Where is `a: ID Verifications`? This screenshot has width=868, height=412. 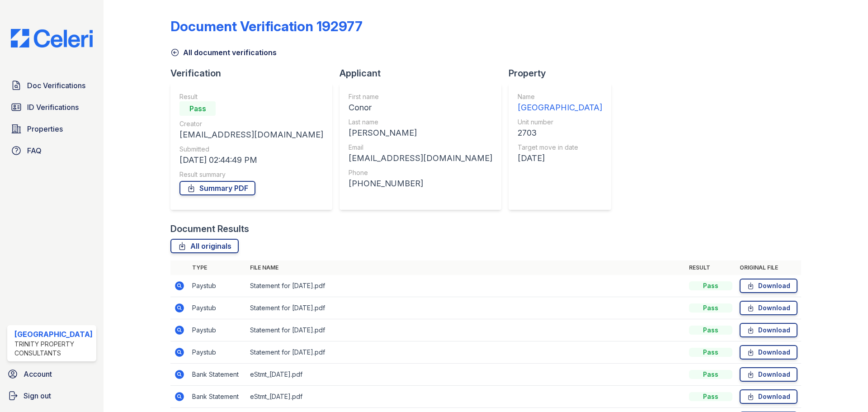
a: ID Verifications is located at coordinates (51, 107).